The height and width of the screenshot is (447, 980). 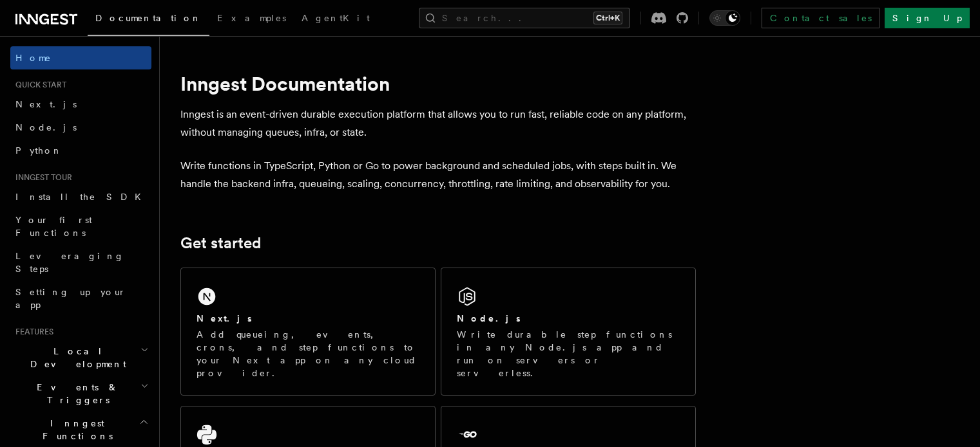 What do you see at coordinates (71, 299) in the screenshot?
I see `span: Setting up your app` at bounding box center [71, 299].